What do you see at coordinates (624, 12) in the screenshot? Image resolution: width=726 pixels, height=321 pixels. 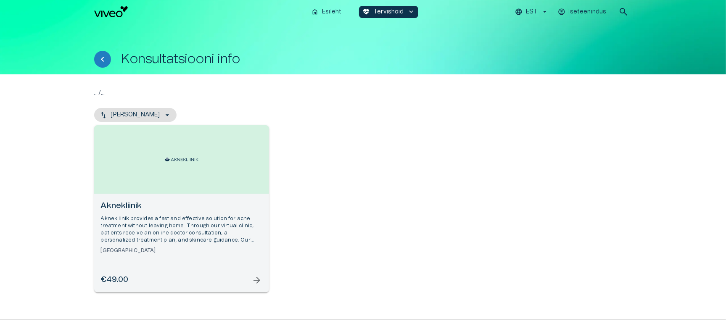 I see `button: open search modal` at bounding box center [624, 12].